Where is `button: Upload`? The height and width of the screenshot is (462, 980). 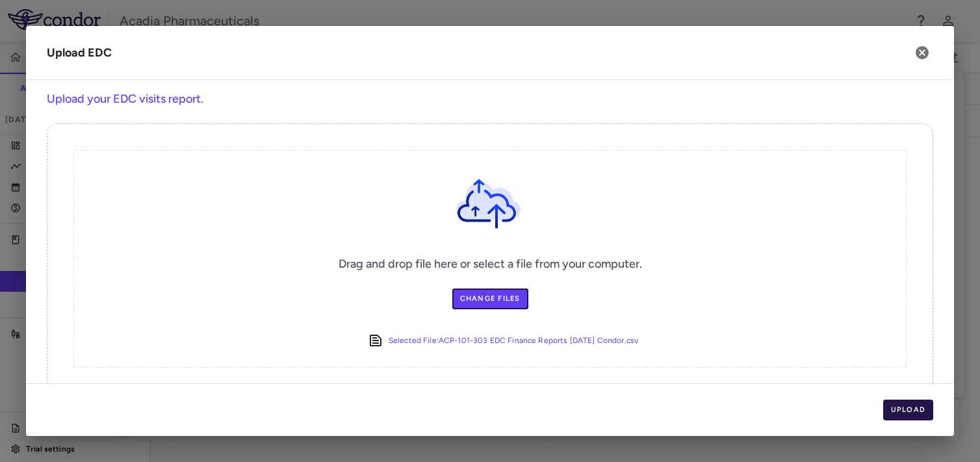 button: Upload is located at coordinates (909, 410).